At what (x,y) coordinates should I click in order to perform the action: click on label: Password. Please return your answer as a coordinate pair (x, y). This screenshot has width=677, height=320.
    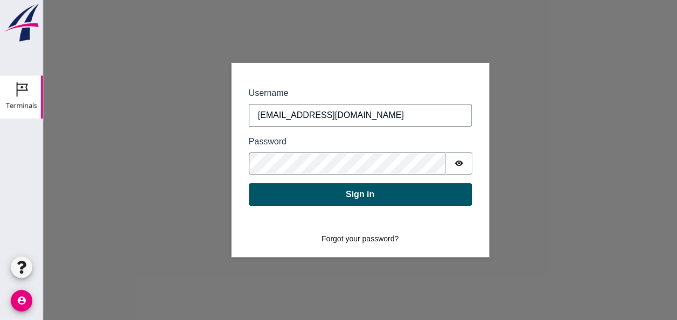
    Looking at the image, I should click on (317, 142).